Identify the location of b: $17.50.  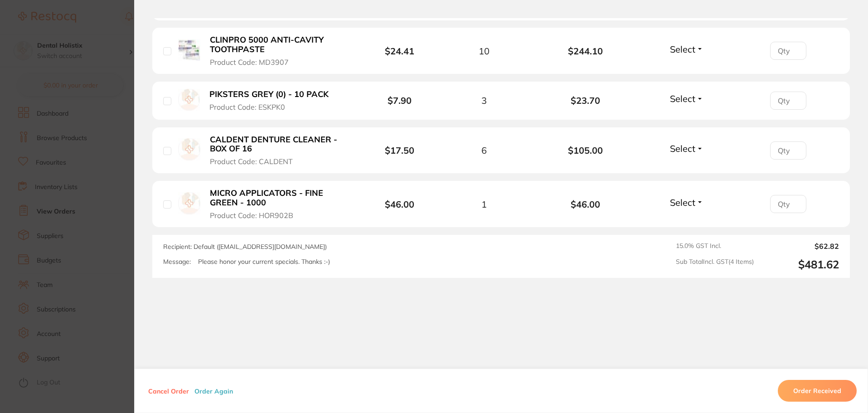
(400, 150).